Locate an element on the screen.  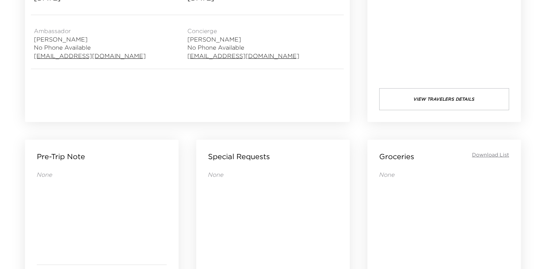
button: View Travelers Details is located at coordinates (444, 99).